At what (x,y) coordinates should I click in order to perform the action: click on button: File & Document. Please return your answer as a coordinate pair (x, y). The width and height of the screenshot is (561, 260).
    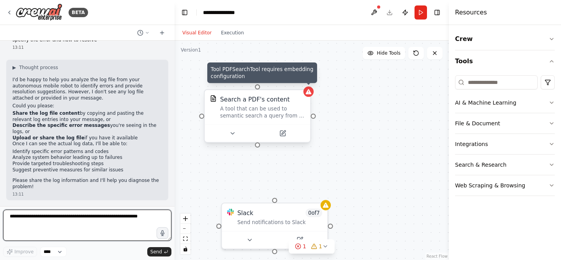
    Looking at the image, I should click on (505, 123).